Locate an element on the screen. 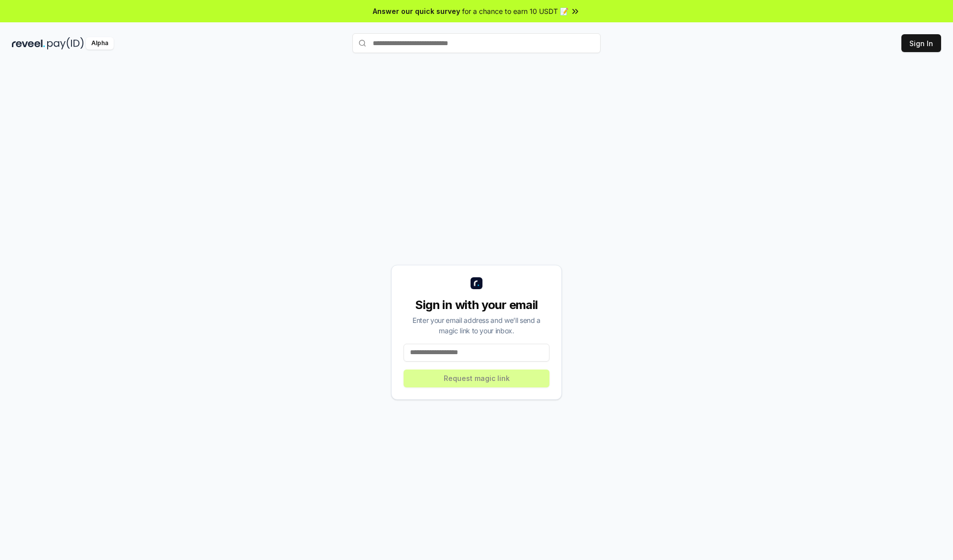 The height and width of the screenshot is (560, 953). button: Sign In is located at coordinates (922, 43).